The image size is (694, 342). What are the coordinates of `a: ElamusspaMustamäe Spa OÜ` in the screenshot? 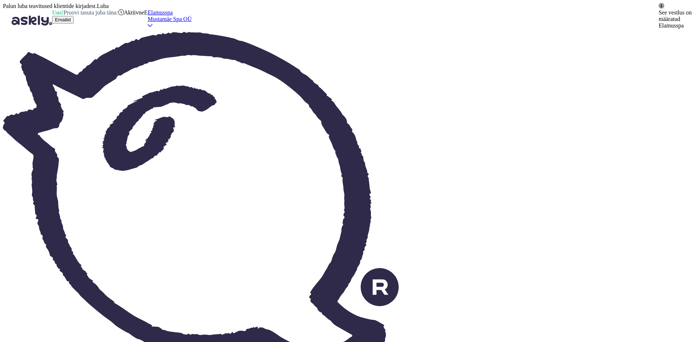 It's located at (170, 19).